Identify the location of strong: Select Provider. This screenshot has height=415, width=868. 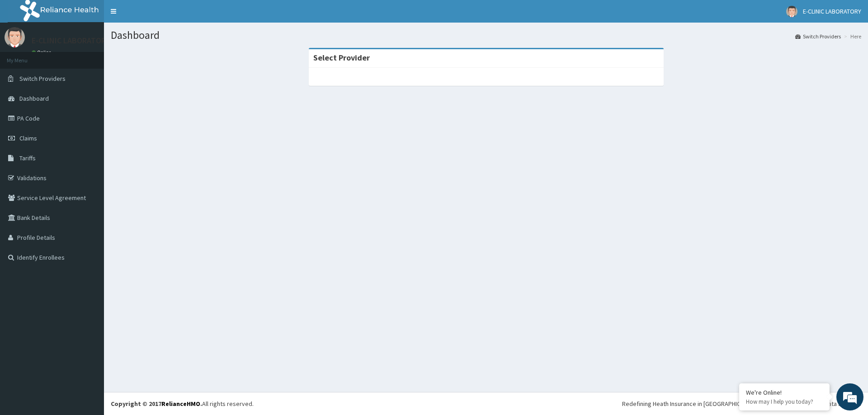
(341, 58).